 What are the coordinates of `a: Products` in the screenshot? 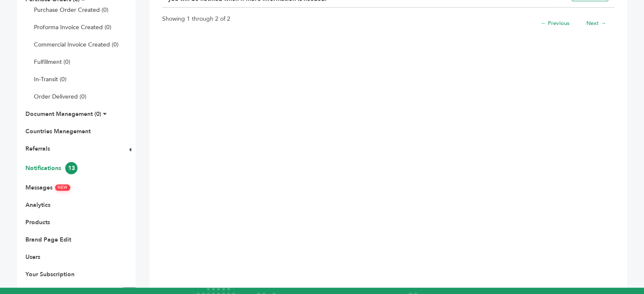 It's located at (38, 222).